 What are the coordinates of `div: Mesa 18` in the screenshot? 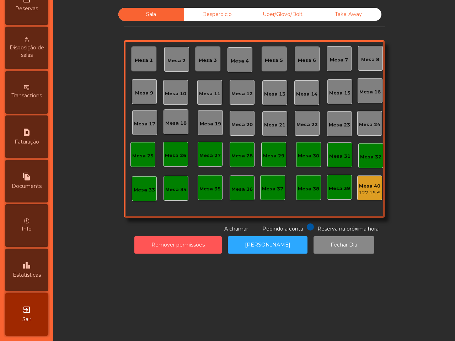 It's located at (176, 123).